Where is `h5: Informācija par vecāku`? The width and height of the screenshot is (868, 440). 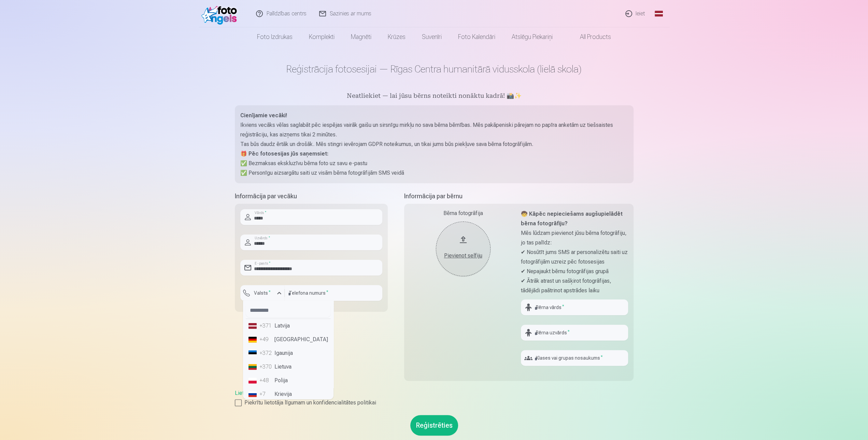 h5: Informācija par vecāku is located at coordinates (312, 196).